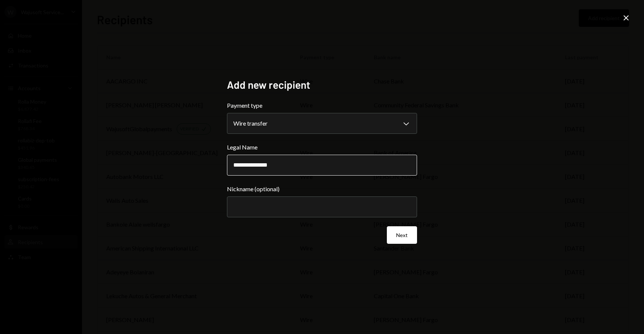 The height and width of the screenshot is (334, 644). What do you see at coordinates (322, 147) in the screenshot?
I see `label: Legal Name` at bounding box center [322, 147].